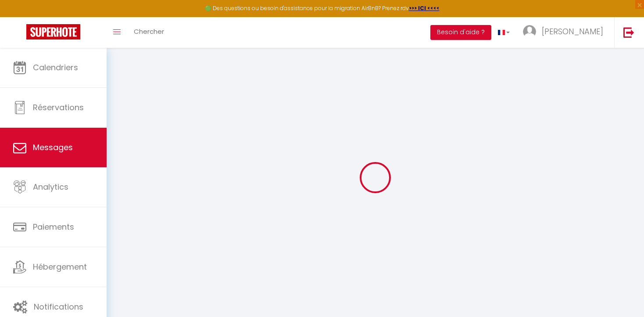 Image resolution: width=644 pixels, height=317 pixels. I want to click on a: Chercher, so click(149, 32).